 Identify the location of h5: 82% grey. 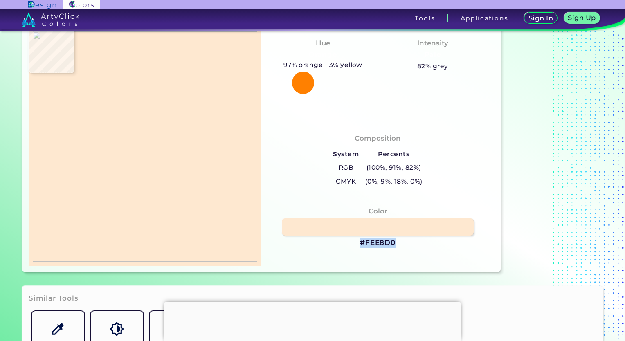
(433, 66).